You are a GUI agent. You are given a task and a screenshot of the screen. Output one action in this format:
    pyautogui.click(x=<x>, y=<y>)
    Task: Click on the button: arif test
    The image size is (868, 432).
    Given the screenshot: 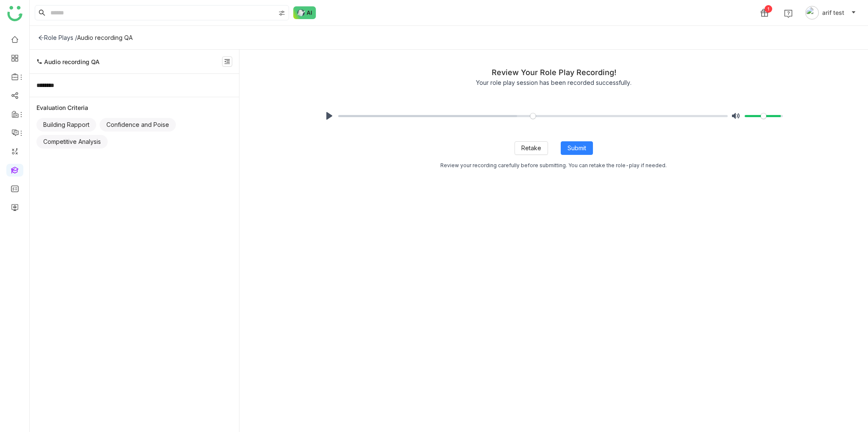 What is the action you would take?
    pyautogui.click(x=830, y=13)
    